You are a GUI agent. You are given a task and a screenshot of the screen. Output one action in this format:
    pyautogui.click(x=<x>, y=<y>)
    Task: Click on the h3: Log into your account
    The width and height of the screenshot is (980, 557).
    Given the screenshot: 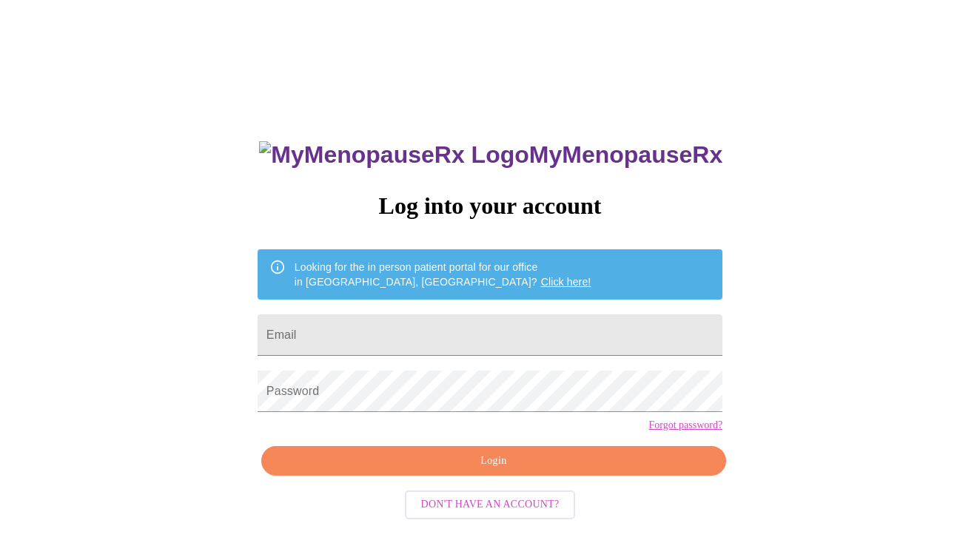 What is the action you would take?
    pyautogui.click(x=490, y=205)
    